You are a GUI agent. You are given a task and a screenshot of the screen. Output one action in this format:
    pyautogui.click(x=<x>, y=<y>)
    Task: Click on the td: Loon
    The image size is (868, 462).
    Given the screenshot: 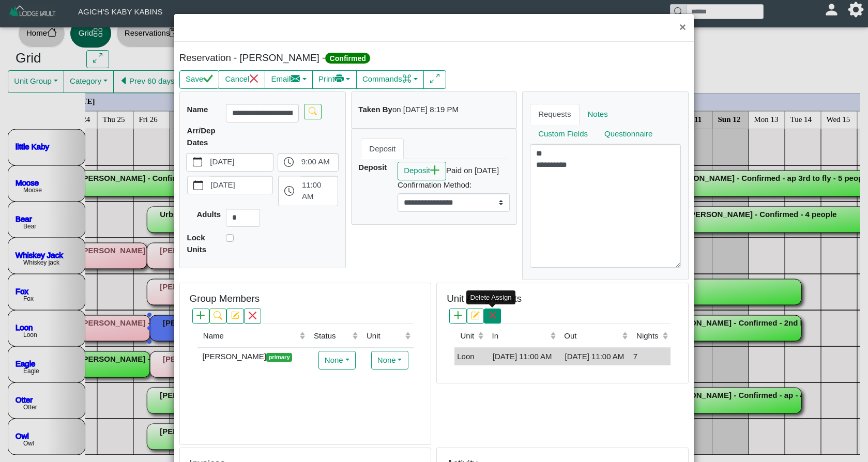 What is the action you would take?
    pyautogui.click(x=470, y=357)
    